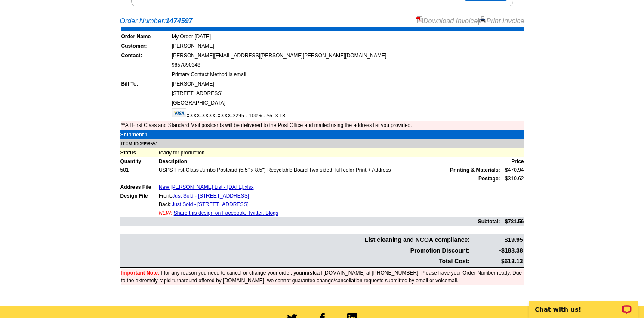  What do you see at coordinates (179, 21) in the screenshot?
I see `strong: 1474597` at bounding box center [179, 21].